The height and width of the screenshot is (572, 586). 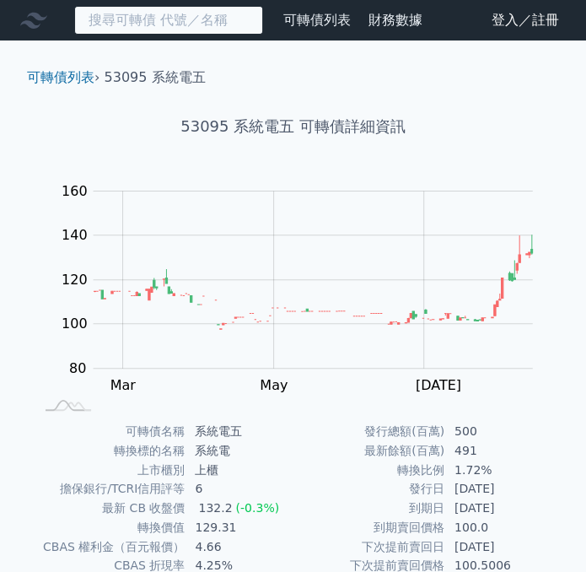 What do you see at coordinates (257, 508) in the screenshot?
I see `span: (-0.3%)` at bounding box center [257, 508].